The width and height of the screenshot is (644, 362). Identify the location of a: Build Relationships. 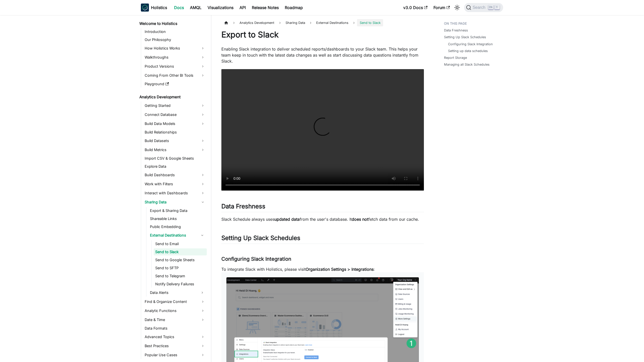
(175, 132).